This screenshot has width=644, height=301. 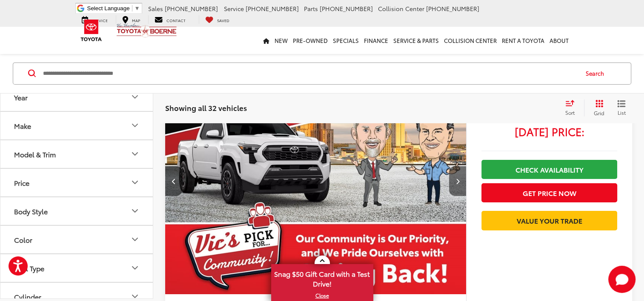 I want to click on span: Showing all 32 vehicles, so click(x=206, y=107).